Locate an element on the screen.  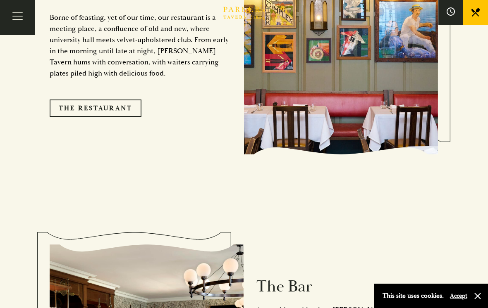
button: Accept is located at coordinates (458, 296).